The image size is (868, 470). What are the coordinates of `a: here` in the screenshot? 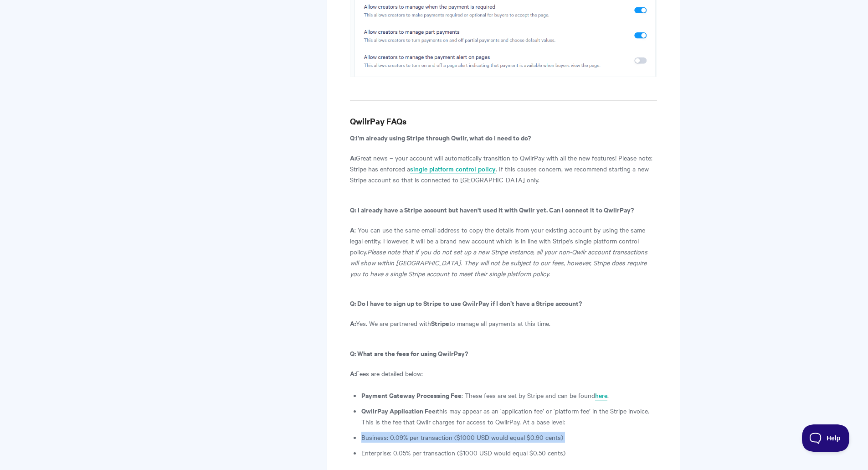 It's located at (601, 396).